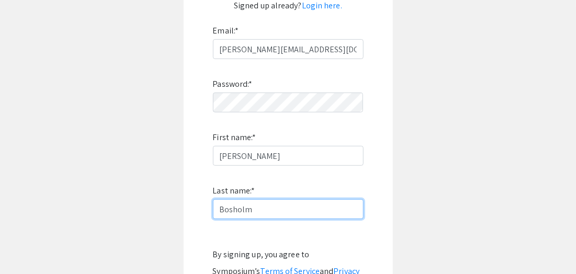 This screenshot has width=576, height=274. Describe the element at coordinates (235, 138) in the screenshot. I see `label: First name:` at that location.